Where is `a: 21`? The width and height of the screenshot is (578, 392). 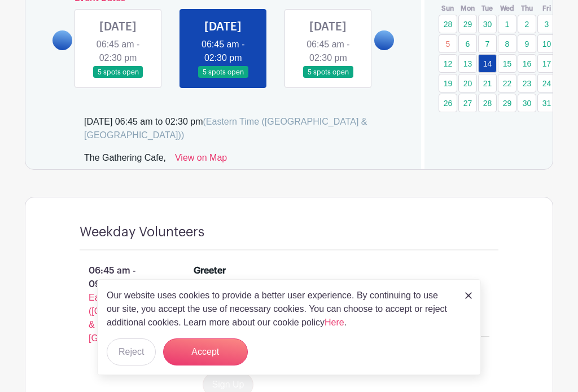 a: 21 is located at coordinates (487, 83).